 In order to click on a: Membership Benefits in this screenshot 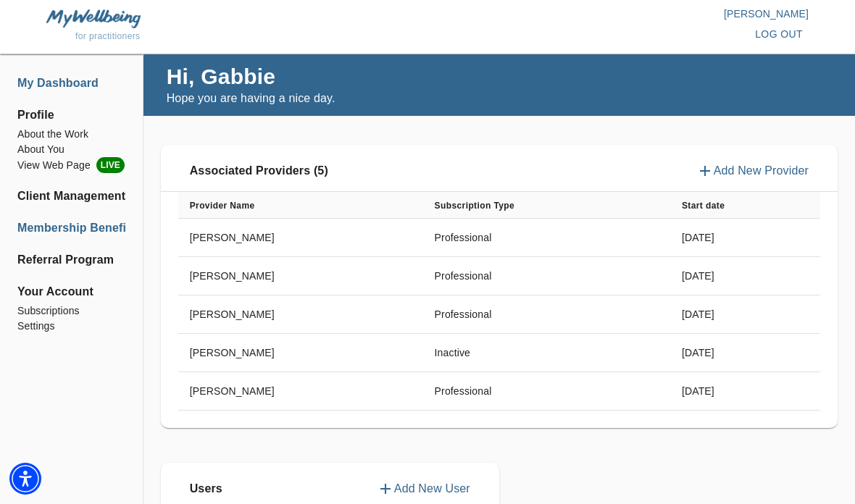, I will do `click(71, 229)`.